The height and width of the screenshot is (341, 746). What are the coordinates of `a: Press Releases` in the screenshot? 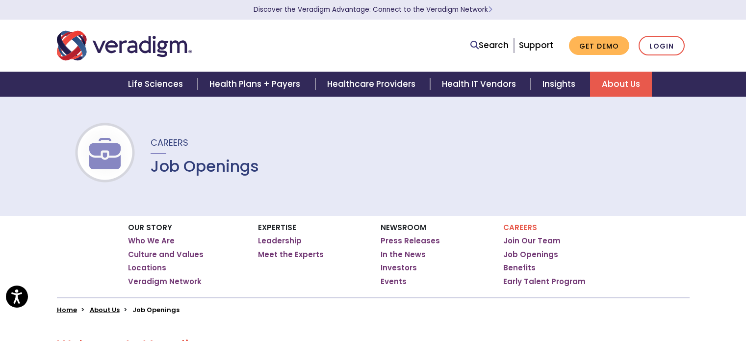 It's located at (410, 241).